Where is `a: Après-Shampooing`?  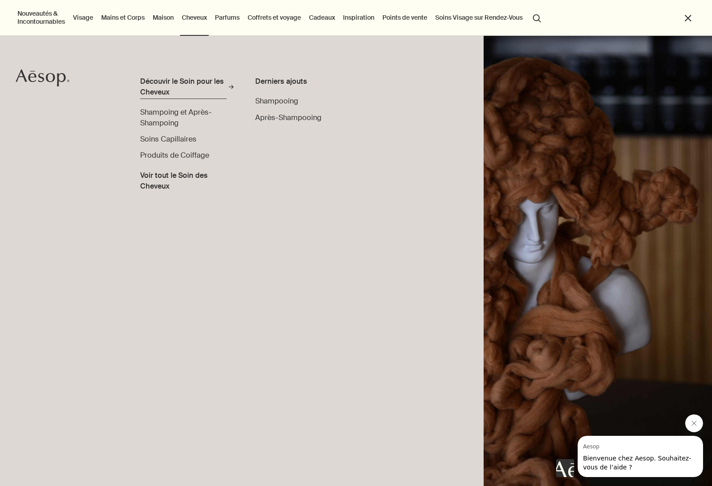
a: Après-Shampooing is located at coordinates (288, 118).